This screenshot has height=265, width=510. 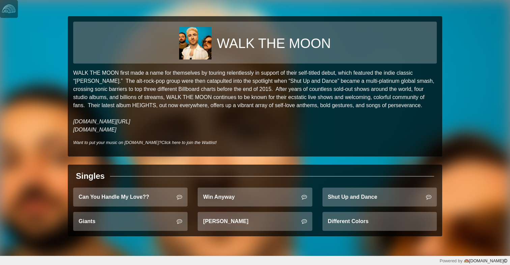 What do you see at coordinates (195, 43) in the screenshot?
I see `img: 338b1fbd381984b11e422ecb6bdac12289548b1f83705eb59faa29187b674643.jpg` at bounding box center [195, 43].